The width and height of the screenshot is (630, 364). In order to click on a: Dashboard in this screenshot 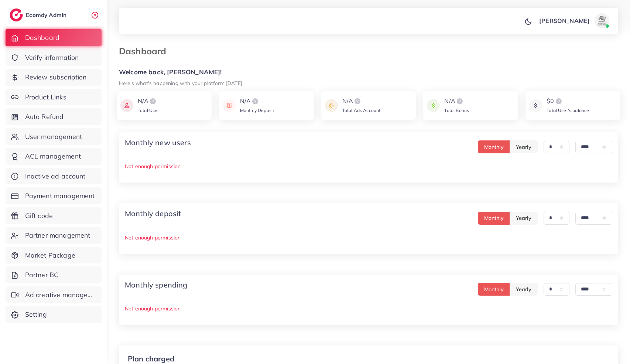, I will do `click(54, 38)`.